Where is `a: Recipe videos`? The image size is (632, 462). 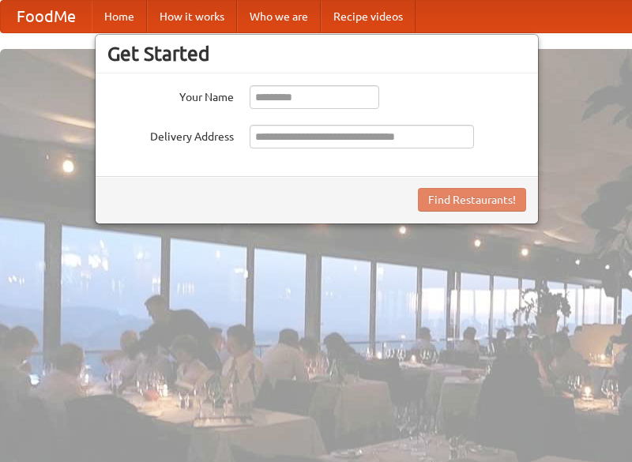 a: Recipe videos is located at coordinates (368, 17).